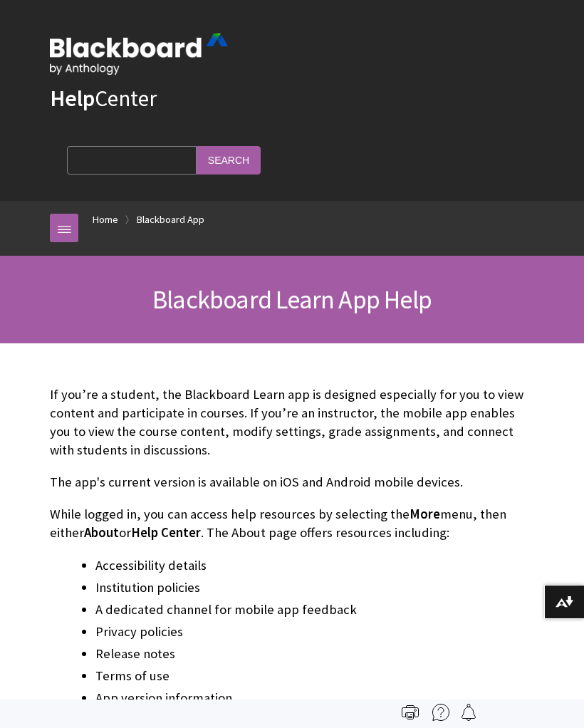 This screenshot has width=584, height=728. Describe the element at coordinates (315, 632) in the screenshot. I see `li: Privacy policies` at that location.